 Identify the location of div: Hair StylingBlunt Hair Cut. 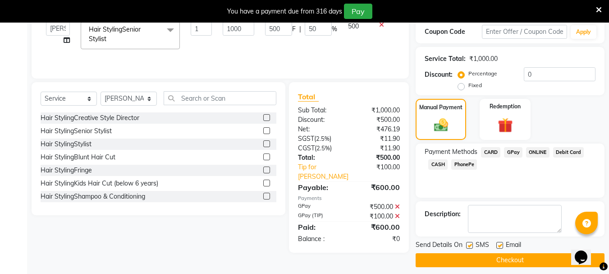
(78, 157).